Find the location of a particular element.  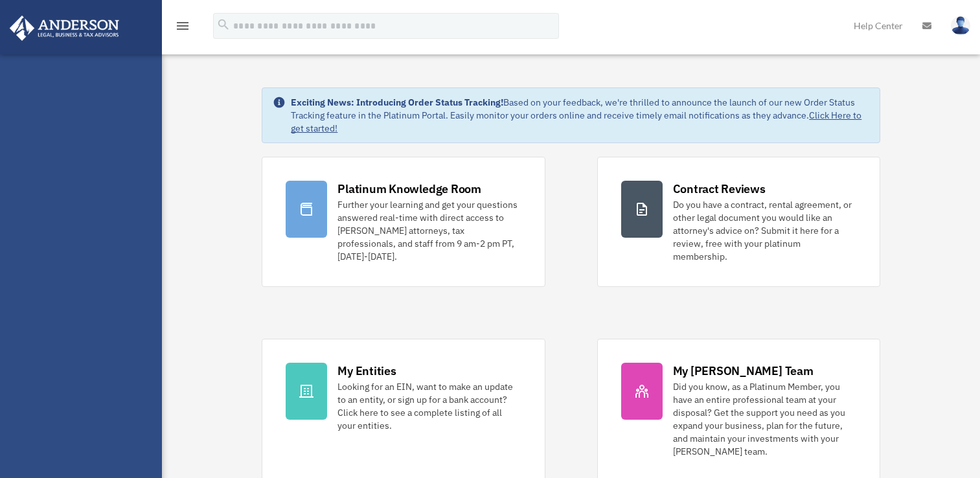

img: User Pic is located at coordinates (961, 25).